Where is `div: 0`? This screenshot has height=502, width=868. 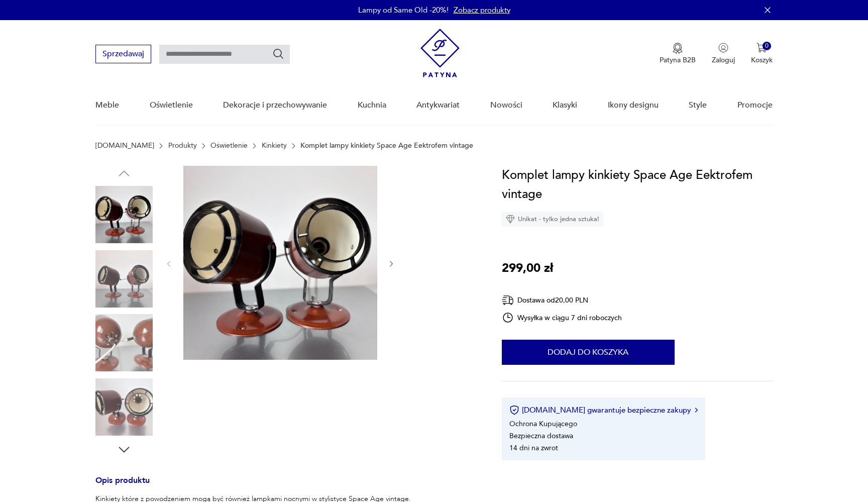 div: 0 is located at coordinates (766, 45).